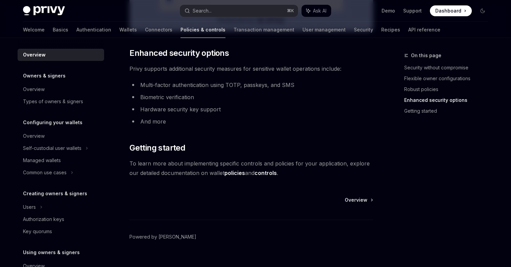  What do you see at coordinates (251, 109) in the screenshot?
I see `li: Hardware security key support` at bounding box center [251, 109].